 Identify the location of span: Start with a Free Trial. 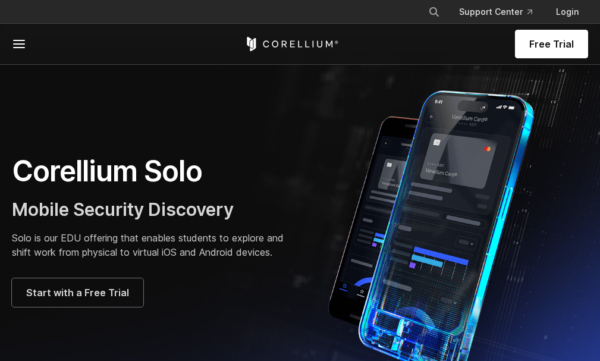
(77, 293).